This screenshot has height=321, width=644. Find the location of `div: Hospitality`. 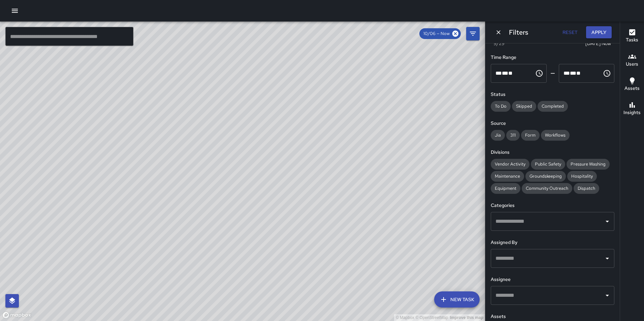

div: Hospitality is located at coordinates (582, 177).